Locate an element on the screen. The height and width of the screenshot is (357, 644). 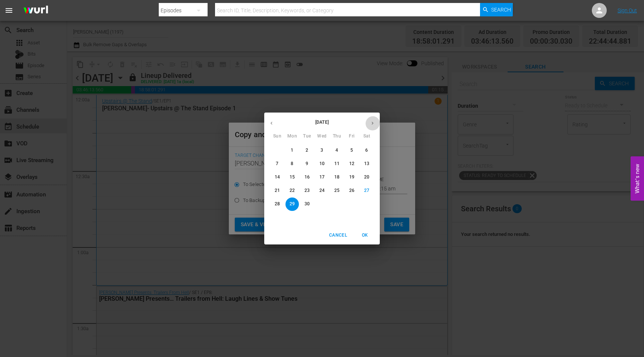
p: 9 is located at coordinates (307, 164).